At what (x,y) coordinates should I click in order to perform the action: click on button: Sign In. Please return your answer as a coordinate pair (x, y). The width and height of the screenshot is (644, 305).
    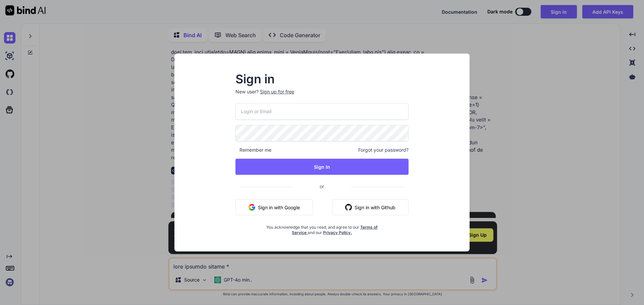
    Looking at the image, I should click on (322, 167).